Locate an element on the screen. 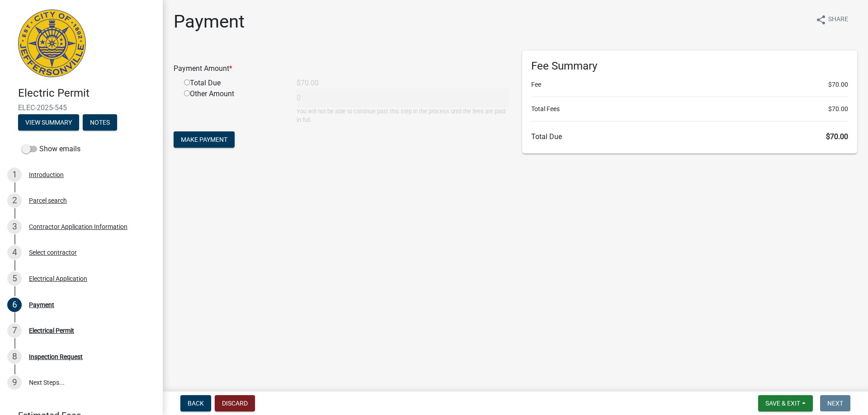 The height and width of the screenshot is (415, 868). span: Share is located at coordinates (838, 20).